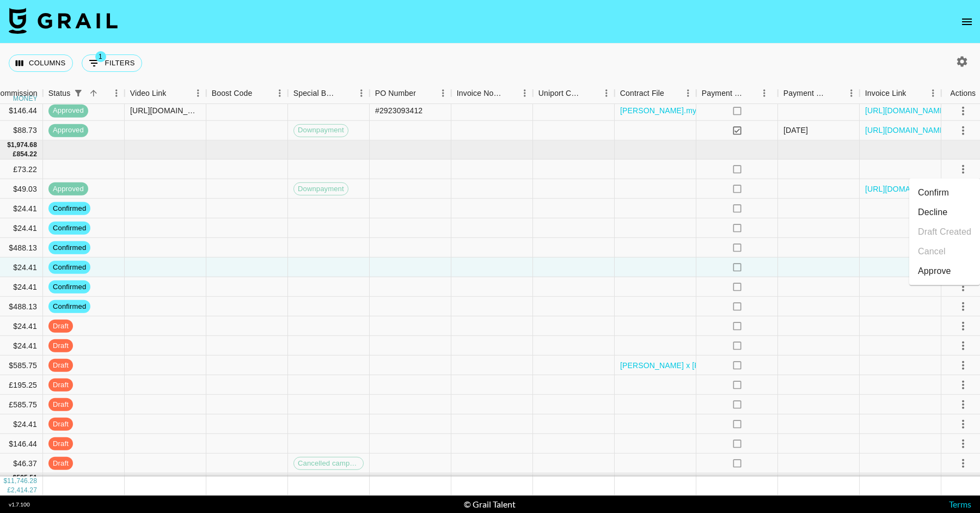 The image size is (980, 513). I want to click on div: 1 active filter, so click(78, 93).